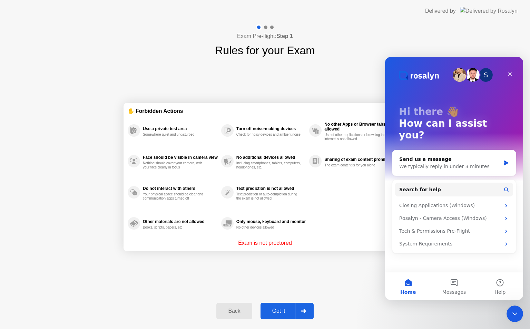 The image size is (530, 329). I want to click on img: Profile image for Abdul, so click(75, 18).